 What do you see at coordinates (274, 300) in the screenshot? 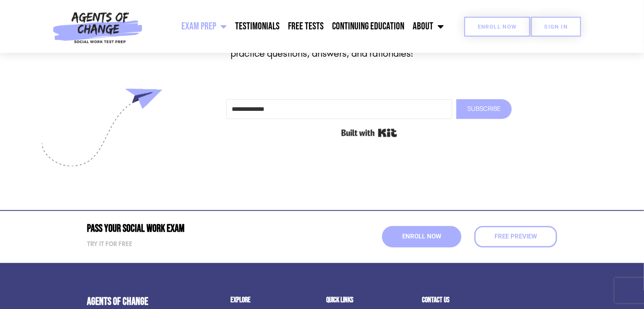
I see `h2: Explore` at bounding box center [274, 300].